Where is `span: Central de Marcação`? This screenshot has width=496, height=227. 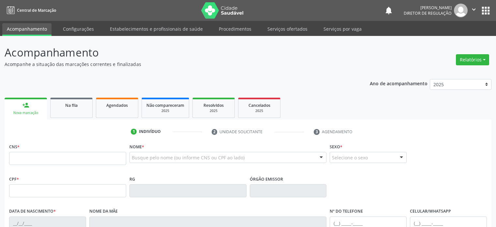
span: Central de Marcação is located at coordinates (37, 10).